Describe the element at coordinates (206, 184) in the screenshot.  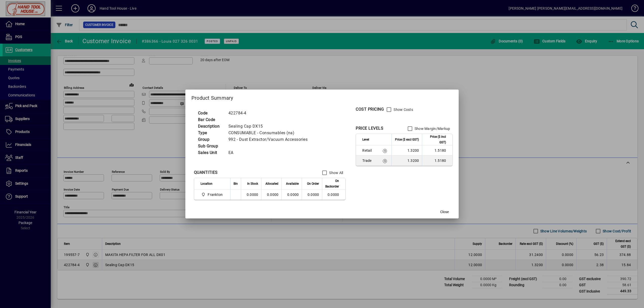
I see `span: Location` at that location.